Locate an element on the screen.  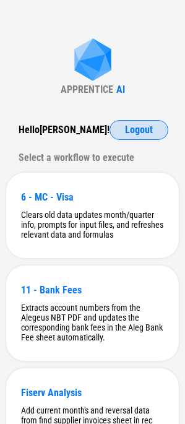
span: Logout is located at coordinates (139, 130).